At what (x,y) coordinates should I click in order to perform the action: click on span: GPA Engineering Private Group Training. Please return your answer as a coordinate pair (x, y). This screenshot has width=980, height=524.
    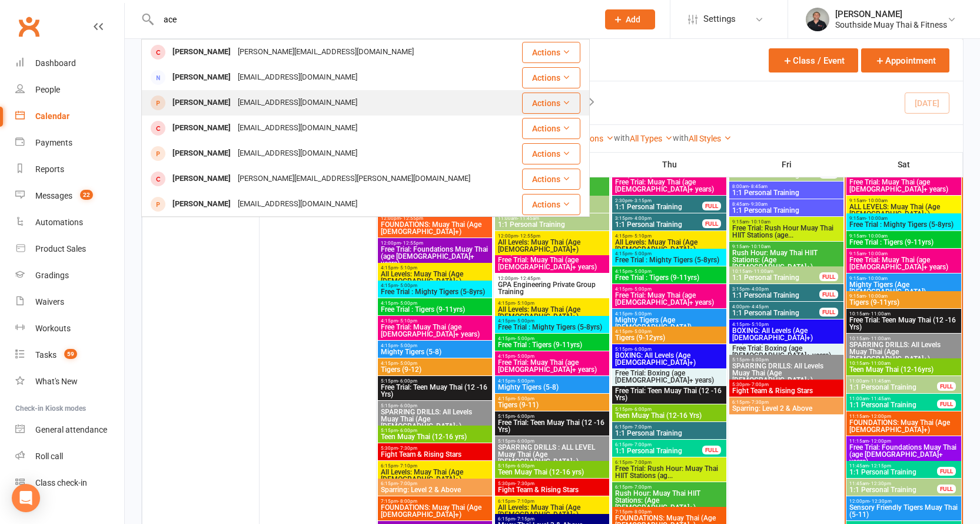
    Looking at the image, I should click on (552, 288).